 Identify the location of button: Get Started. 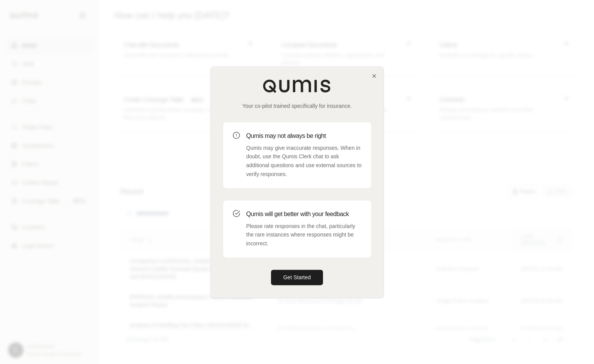
(297, 277).